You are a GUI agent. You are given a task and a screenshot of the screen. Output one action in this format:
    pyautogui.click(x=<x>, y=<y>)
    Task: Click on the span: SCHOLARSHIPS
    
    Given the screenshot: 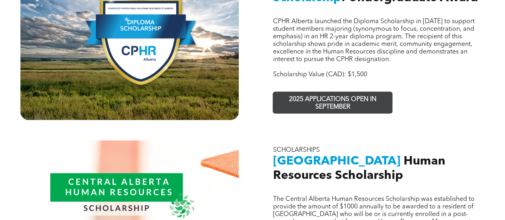 What is the action you would take?
    pyautogui.click(x=296, y=150)
    